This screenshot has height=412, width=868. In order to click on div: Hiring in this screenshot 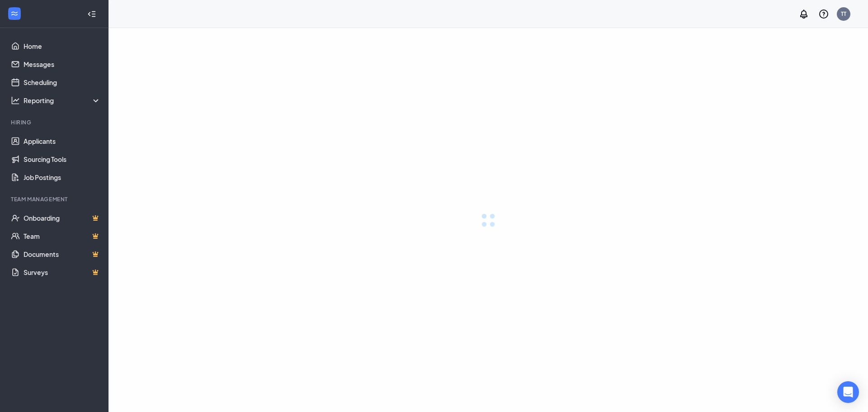, I will do `click(55, 122)`.